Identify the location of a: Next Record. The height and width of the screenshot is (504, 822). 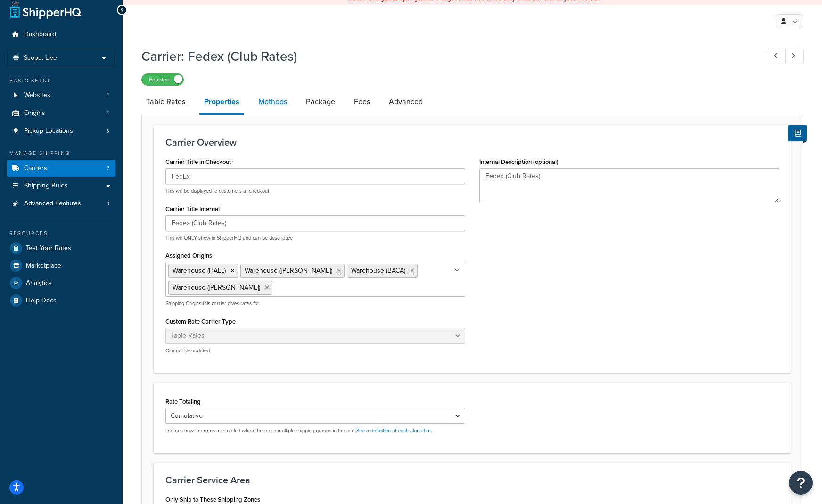
(794, 56).